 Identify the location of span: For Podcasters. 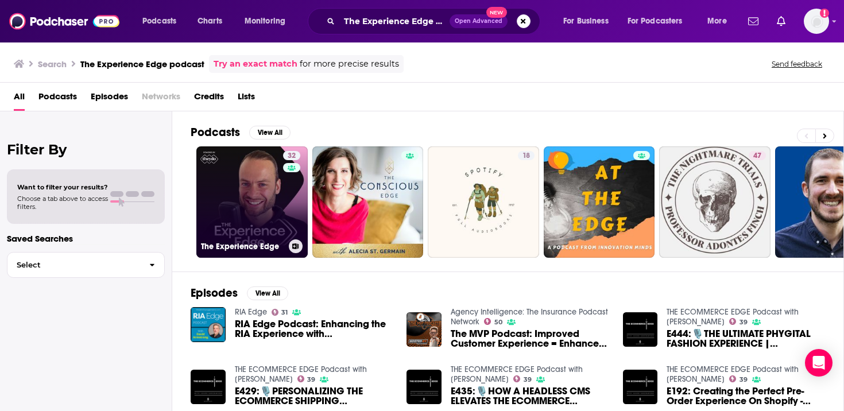
(655, 21).